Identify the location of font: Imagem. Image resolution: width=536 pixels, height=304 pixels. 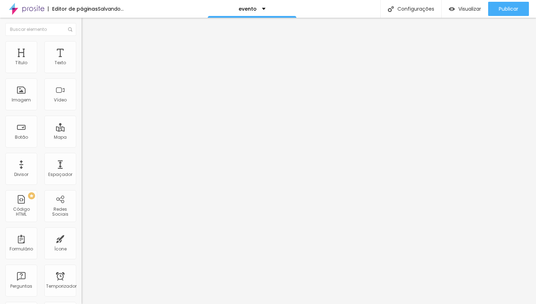
(21, 100).